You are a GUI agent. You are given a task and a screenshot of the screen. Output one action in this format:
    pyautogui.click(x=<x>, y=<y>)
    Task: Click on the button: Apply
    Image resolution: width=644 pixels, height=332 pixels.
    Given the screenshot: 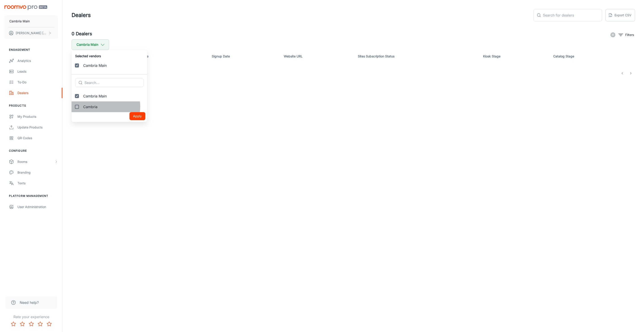 What is the action you would take?
    pyautogui.click(x=137, y=116)
    